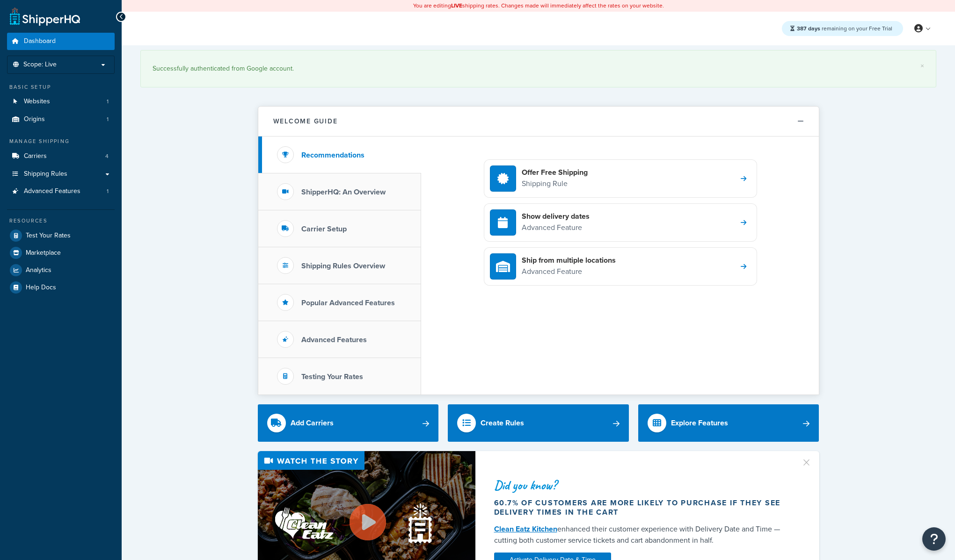 The width and height of the screenshot is (955, 560). What do you see at coordinates (35, 156) in the screenshot?
I see `span: Carriers` at bounding box center [35, 156].